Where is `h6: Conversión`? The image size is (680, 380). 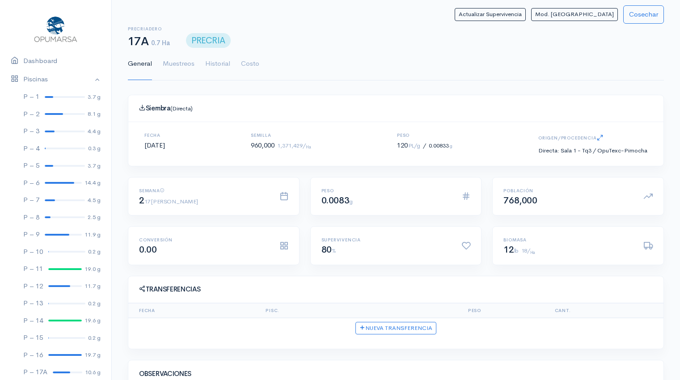
h6: Conversión is located at coordinates (204, 240).